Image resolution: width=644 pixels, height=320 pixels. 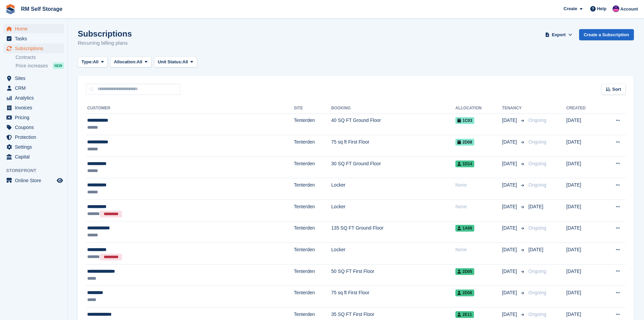 I want to click on th: Site, so click(x=312, y=108).